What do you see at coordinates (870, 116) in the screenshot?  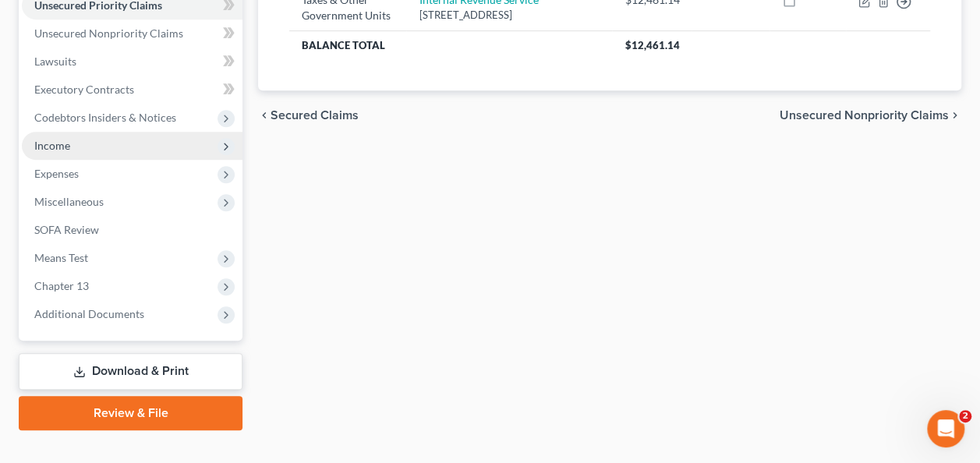 I see `button: Unsecured Nonpriority Claims chevron_right` at bounding box center [870, 116].